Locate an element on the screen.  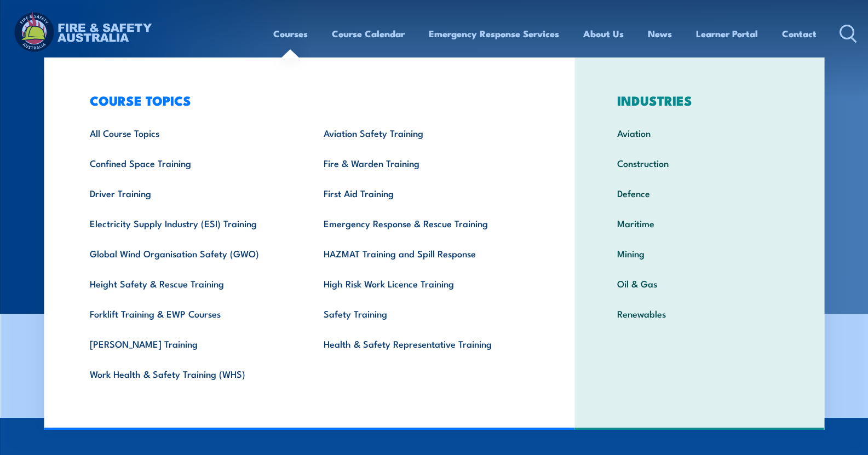
a: Courses is located at coordinates (290, 34).